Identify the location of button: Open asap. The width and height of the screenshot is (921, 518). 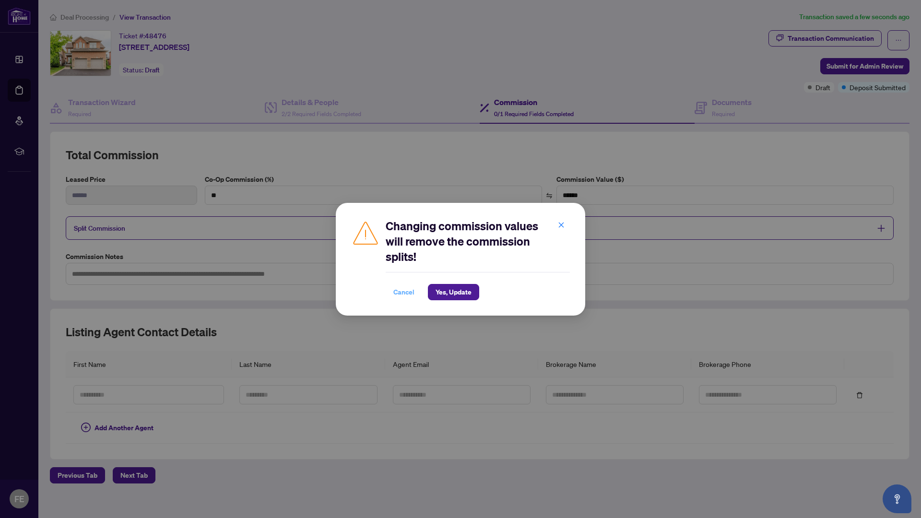
(897, 499).